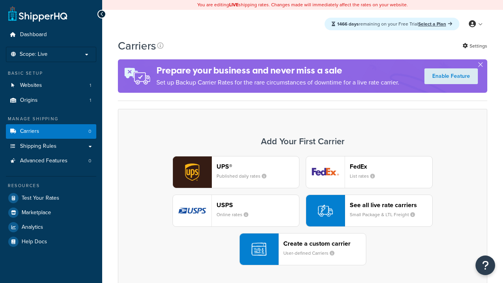  Describe the element at coordinates (192, 172) in the screenshot. I see `img: ups logo` at that location.